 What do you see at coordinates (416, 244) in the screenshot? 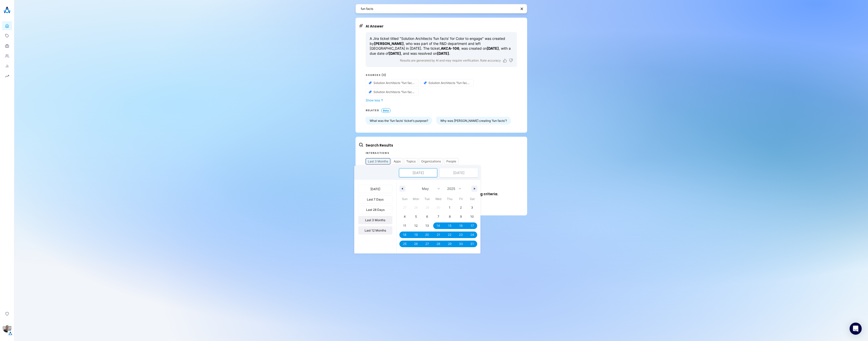
I see `span: 26` at bounding box center [416, 244].